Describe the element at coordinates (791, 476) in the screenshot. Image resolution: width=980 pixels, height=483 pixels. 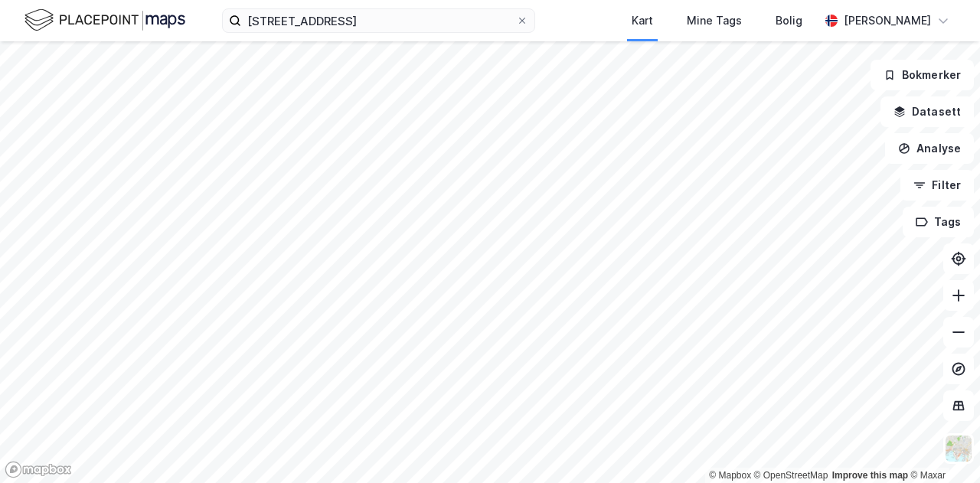
I see `a: OpenStreetMap` at that location.